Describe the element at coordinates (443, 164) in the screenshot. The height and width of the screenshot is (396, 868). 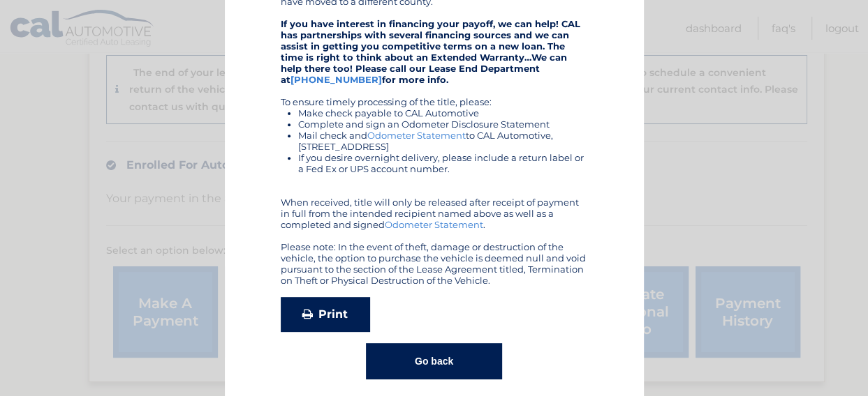
I see `li: If you desire overnight delivery, please include a return label or a Fed Ex or UPS account number.` at that location.